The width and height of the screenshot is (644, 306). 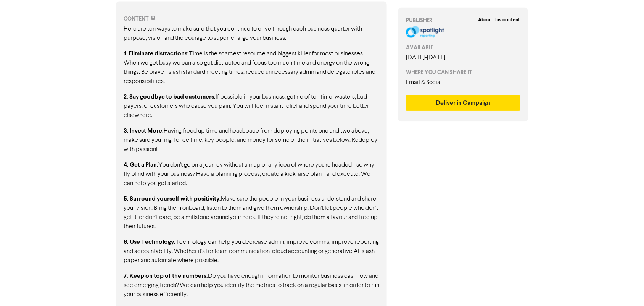 I want to click on div: PUBLISHER, so click(x=463, y=21).